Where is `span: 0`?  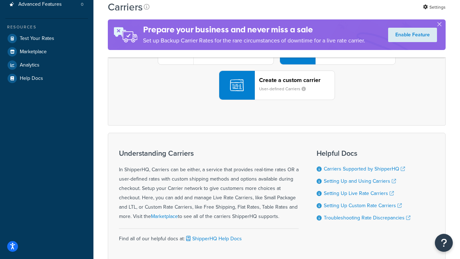 span: 0 is located at coordinates (82, 4).